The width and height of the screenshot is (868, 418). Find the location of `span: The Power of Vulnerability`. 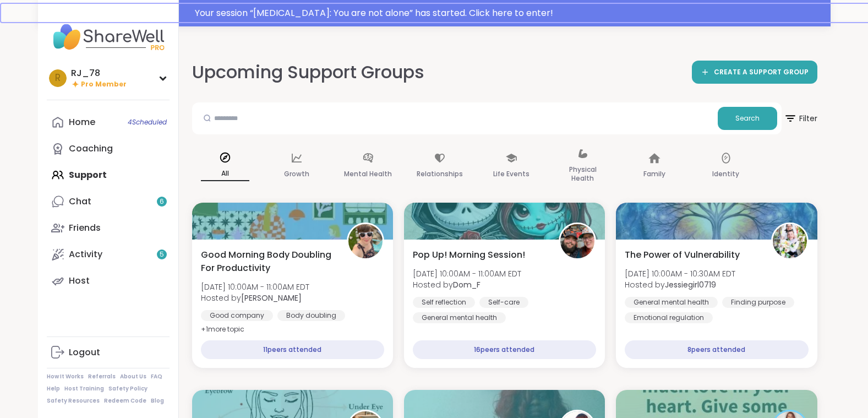

span: The Power of Vulnerability is located at coordinates (682, 255).